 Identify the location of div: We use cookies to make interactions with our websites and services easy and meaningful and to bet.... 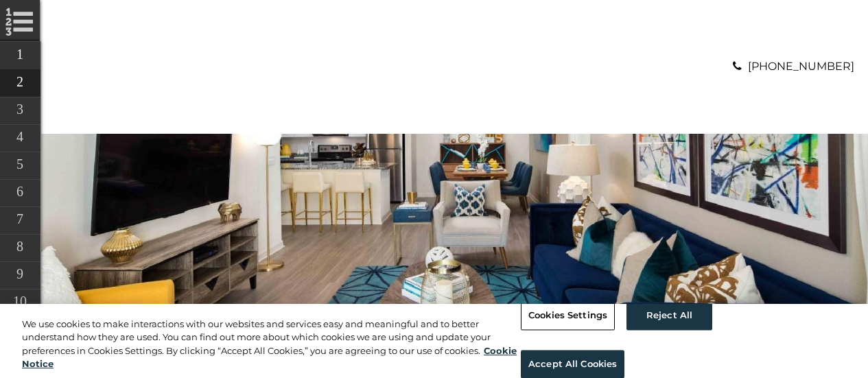
(271, 345).